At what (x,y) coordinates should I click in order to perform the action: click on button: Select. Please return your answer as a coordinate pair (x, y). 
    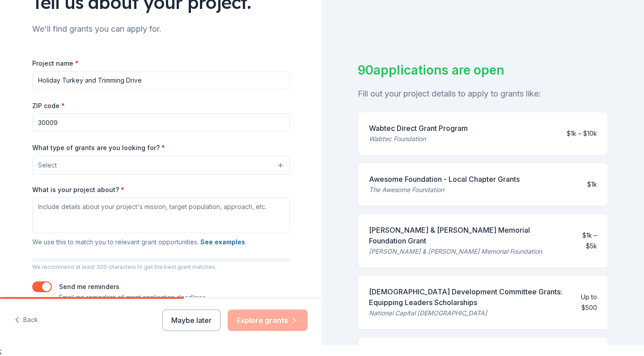
    Looking at the image, I should click on (161, 165).